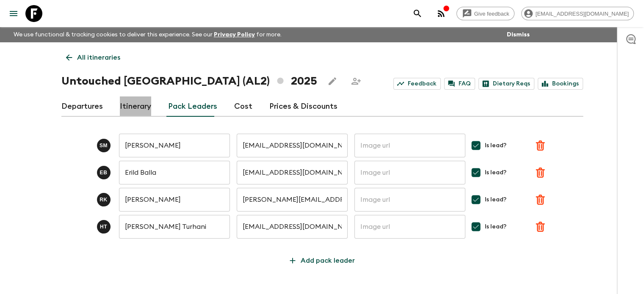 The height and width of the screenshot is (294, 644). I want to click on p: Add pack leader, so click(327, 261).